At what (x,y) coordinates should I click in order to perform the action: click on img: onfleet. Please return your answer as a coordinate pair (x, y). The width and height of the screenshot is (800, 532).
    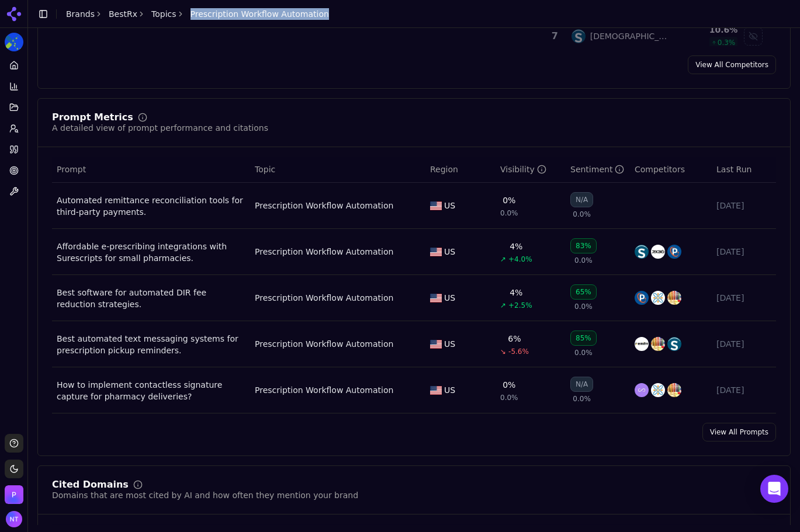
    Looking at the image, I should click on (642, 390).